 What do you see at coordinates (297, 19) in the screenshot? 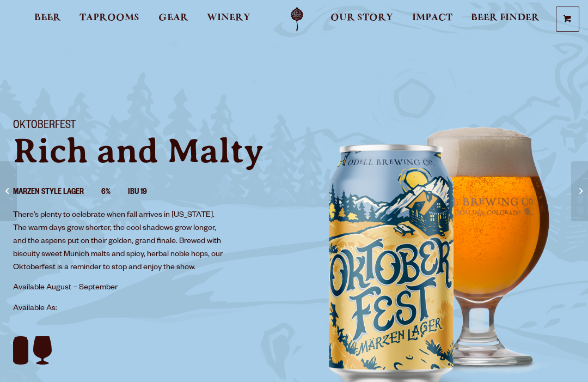
I see `a: Odell Home` at bounding box center [297, 19].